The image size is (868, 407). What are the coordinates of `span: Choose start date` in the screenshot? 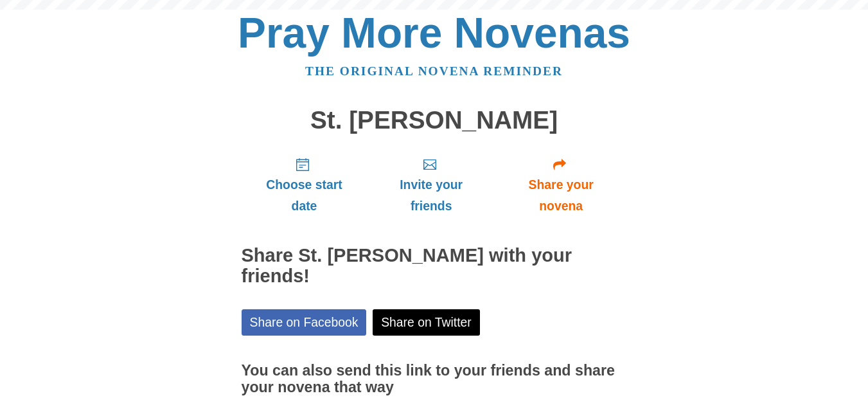 It's located at (304, 195).